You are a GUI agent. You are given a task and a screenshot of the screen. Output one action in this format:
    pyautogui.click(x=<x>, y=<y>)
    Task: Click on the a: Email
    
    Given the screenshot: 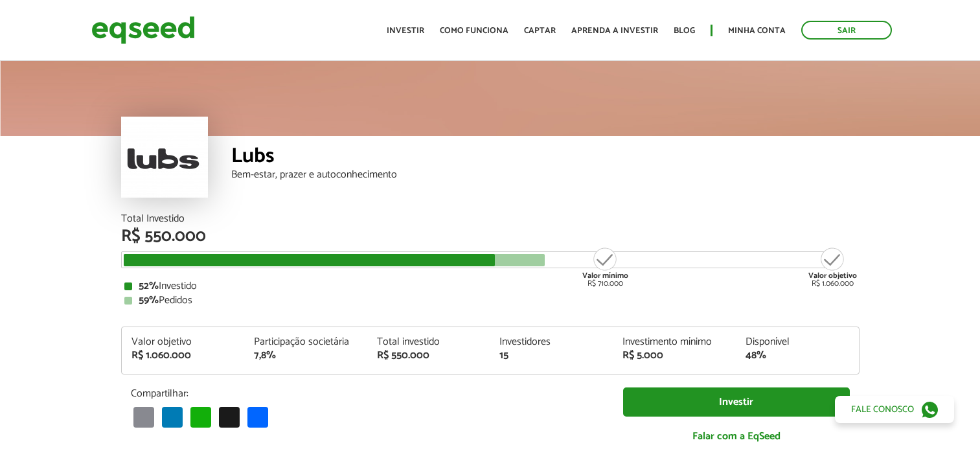 What is the action you would take?
    pyautogui.click(x=144, y=417)
    